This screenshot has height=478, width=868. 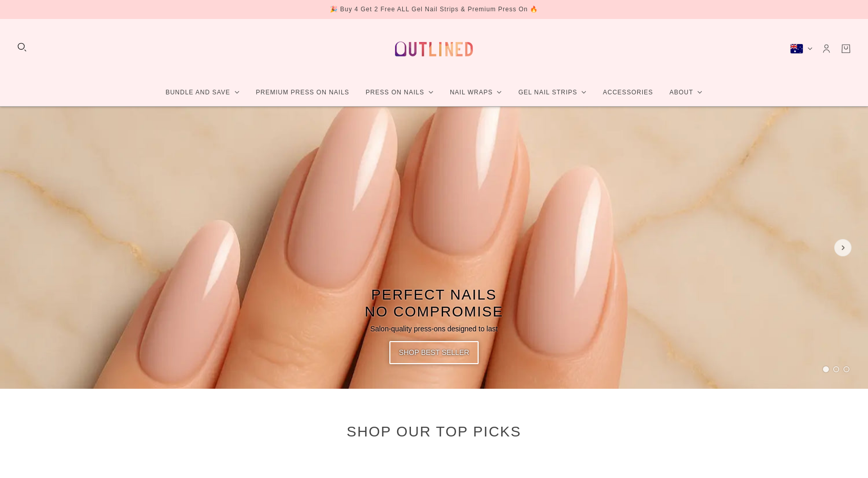 What do you see at coordinates (434, 10) in the screenshot?
I see `div: 🎉 Buy 4 Get 2 Free ALL Gel Nail Strips & Premium Press On 🔥` at bounding box center [434, 10].